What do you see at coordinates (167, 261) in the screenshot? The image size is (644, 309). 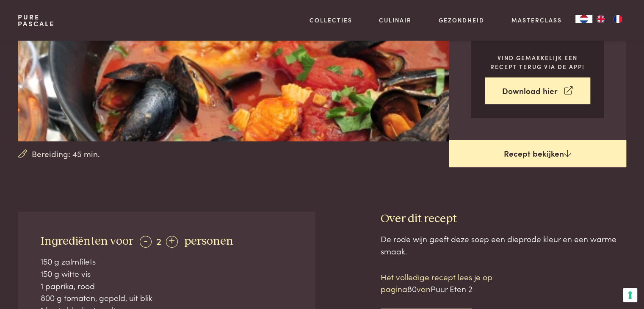 I see `div: 150 g zalmfilets` at bounding box center [167, 261].